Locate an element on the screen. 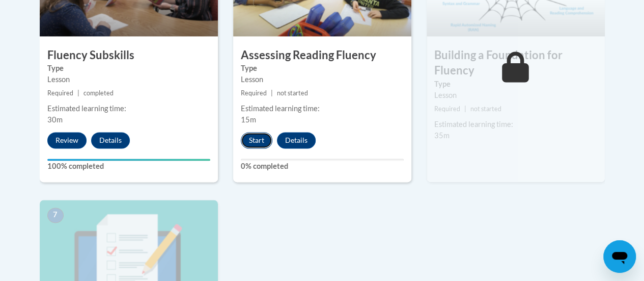  label: 100% completed is located at coordinates (129, 166).